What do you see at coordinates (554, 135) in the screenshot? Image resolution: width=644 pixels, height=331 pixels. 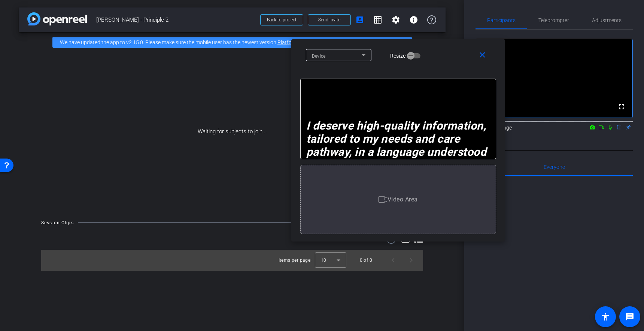 I see `div: Director` at bounding box center [554, 135].